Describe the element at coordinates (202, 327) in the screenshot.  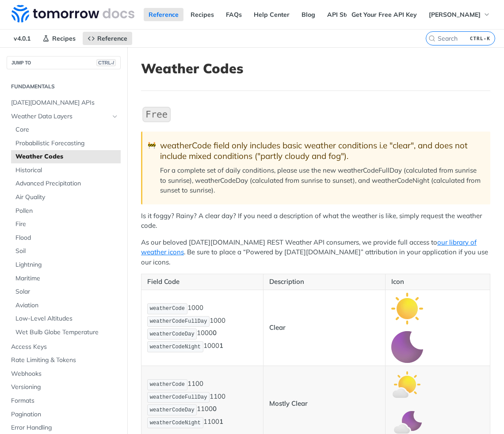
I see `p: 1000 1000 1000 1000` at that location.